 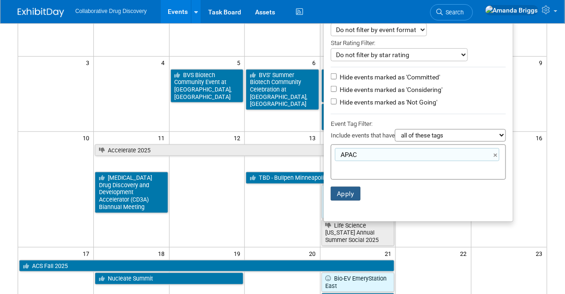 What do you see at coordinates (388, 102) in the screenshot?
I see `label: Hide events marked as 'Not Going'` at bounding box center [388, 102].